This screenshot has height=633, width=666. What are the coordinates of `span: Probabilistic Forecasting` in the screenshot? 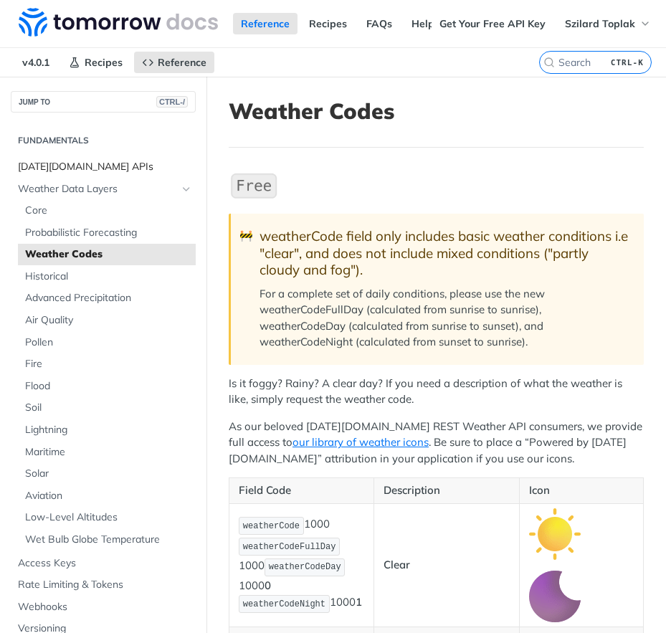 It's located at (108, 233).